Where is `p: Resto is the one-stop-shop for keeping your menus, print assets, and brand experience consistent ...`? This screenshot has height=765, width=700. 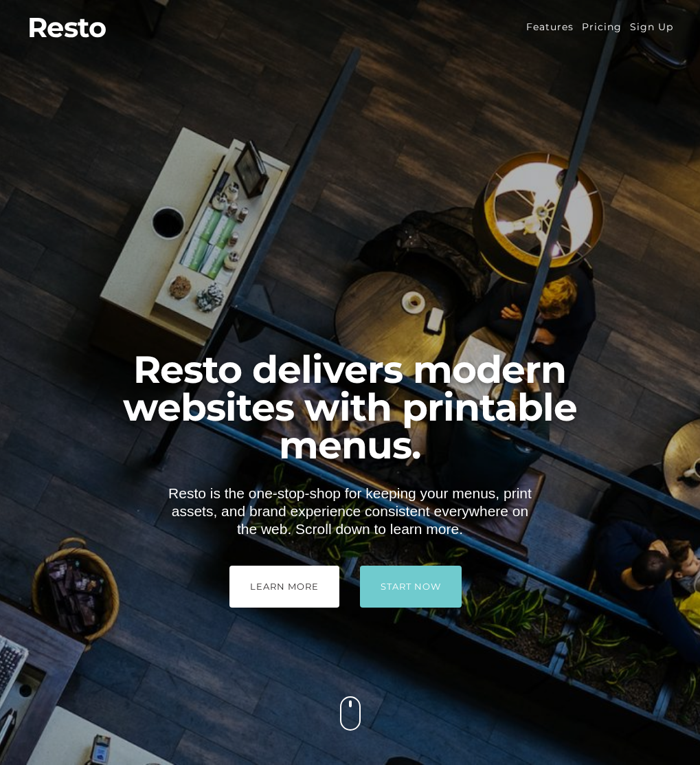
p: Resto is the one-stop-shop for keeping your menus, print assets, and brand experience consistent ... is located at coordinates (350, 511).